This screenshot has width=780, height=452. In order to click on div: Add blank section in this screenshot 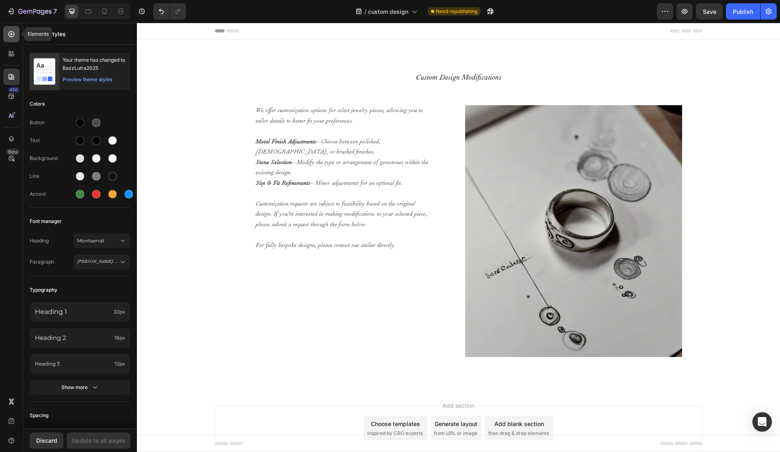, I will do `click(382, 401)`.